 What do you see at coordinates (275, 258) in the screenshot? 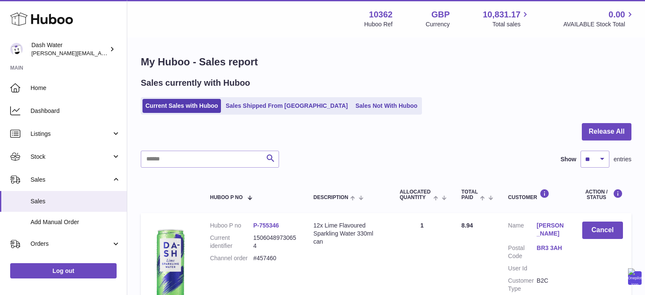
I see `dd: #457460` at bounding box center [275, 258].